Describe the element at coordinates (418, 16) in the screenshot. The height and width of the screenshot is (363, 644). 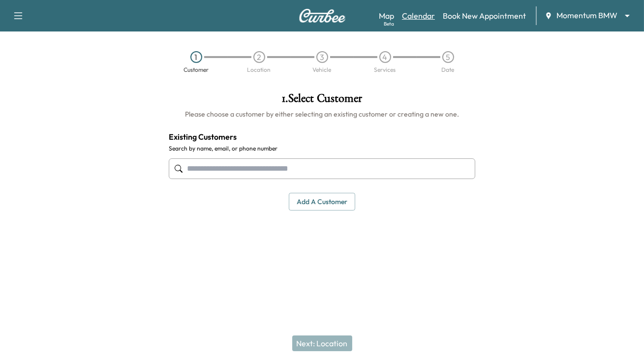
I see `a: Calendar` at that location.